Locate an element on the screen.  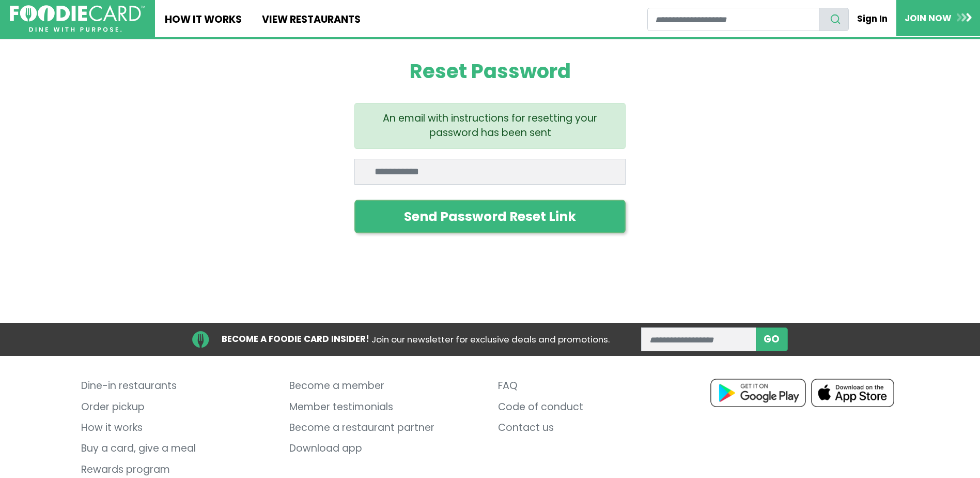
span: Join our newsletter for exclusive deals and promotions. is located at coordinates (490, 339).